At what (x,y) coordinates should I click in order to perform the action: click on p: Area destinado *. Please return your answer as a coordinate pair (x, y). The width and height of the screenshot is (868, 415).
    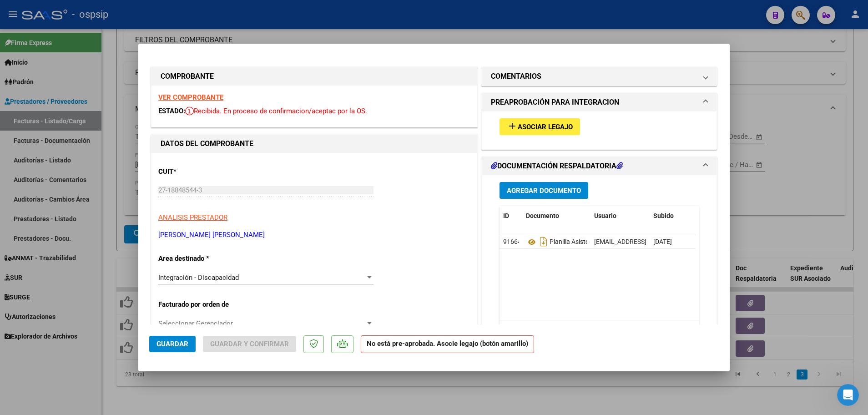
    Looking at the image, I should click on (205, 259).